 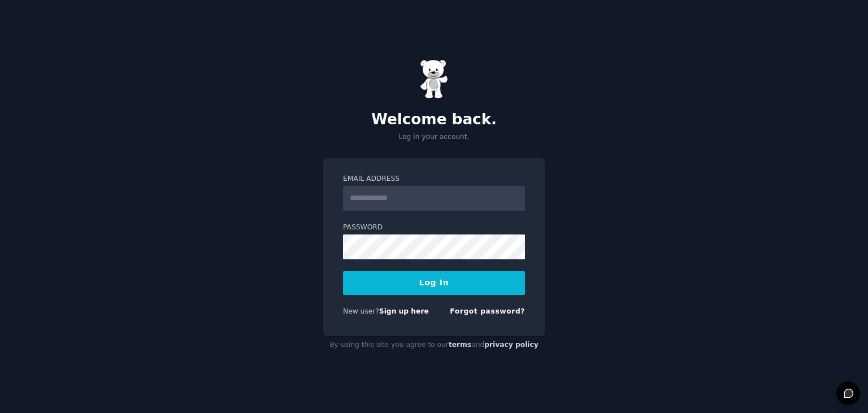 I want to click on label: Email Address, so click(x=434, y=179).